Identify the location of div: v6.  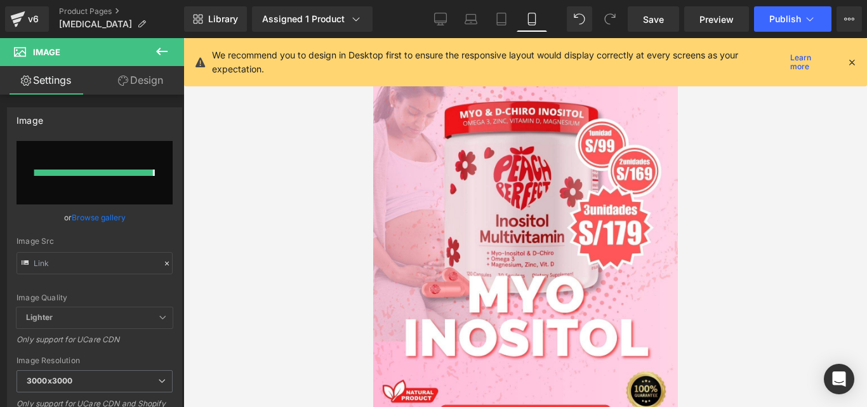
(33, 19).